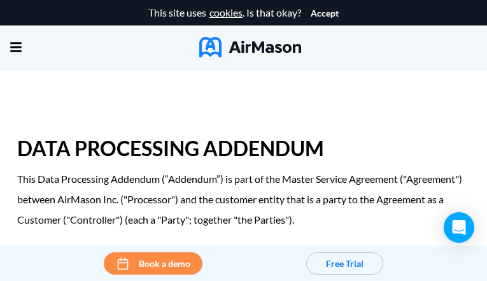 The width and height of the screenshot is (487, 281). I want to click on button: Free Trial, so click(344, 263).